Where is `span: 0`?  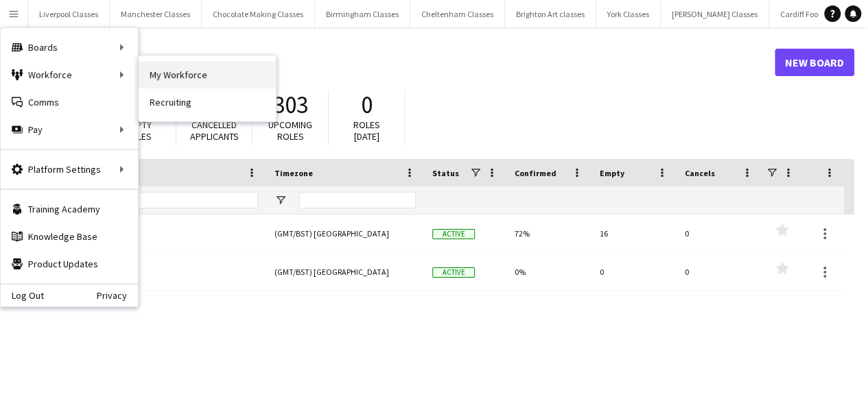 span: 0 is located at coordinates (366, 104).